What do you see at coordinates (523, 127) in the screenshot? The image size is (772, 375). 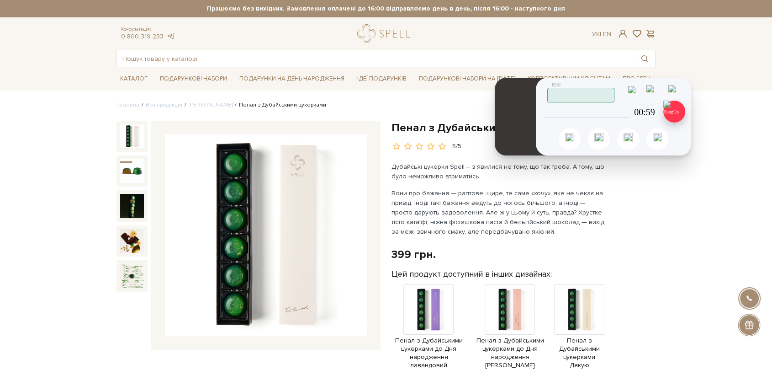 I see `h1: Пенал з Дубайськими цукерками` at bounding box center [523, 127].